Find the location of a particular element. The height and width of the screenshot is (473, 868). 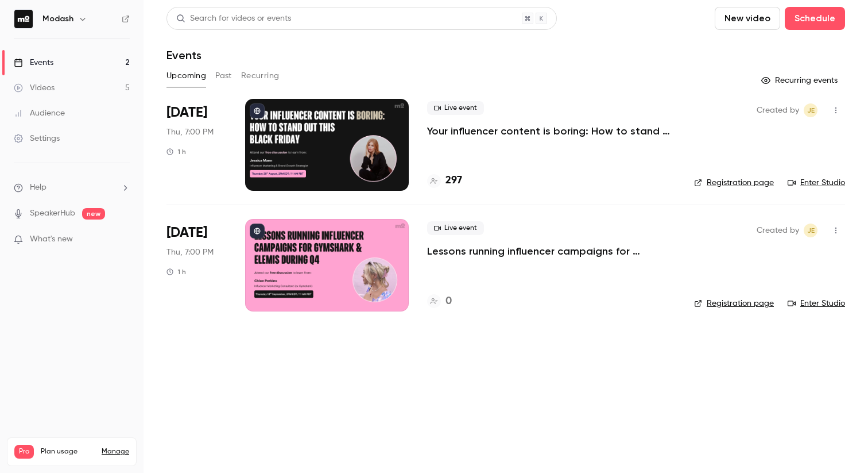

h6: Modash is located at coordinates (58, 19).